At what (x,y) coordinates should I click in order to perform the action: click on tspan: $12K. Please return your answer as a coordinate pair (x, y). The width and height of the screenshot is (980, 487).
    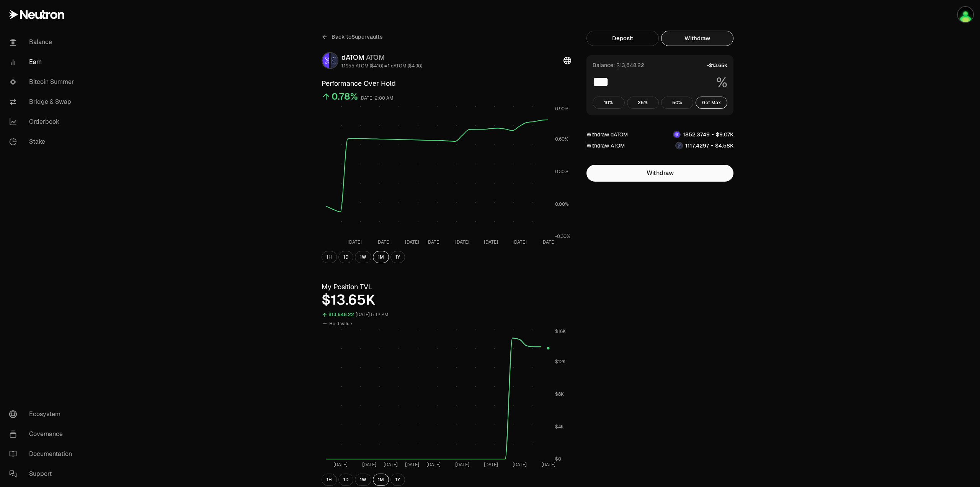
    Looking at the image, I should click on (561, 361).